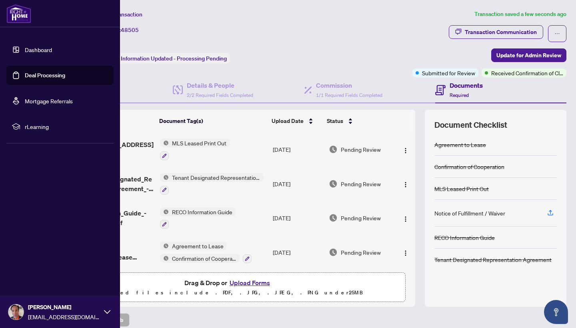 The height and width of the screenshot is (328, 576). I want to click on a: Deal Processing, so click(45, 75).